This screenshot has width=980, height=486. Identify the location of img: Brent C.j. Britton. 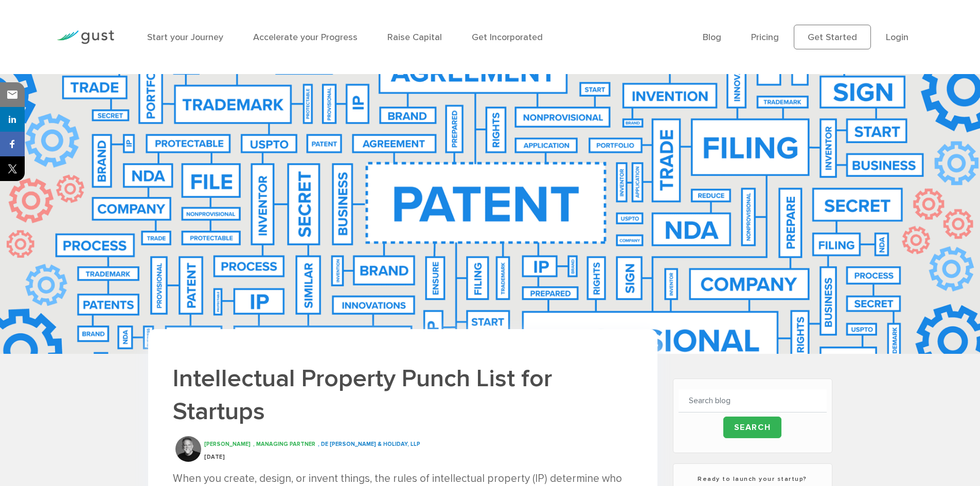
(188, 449).